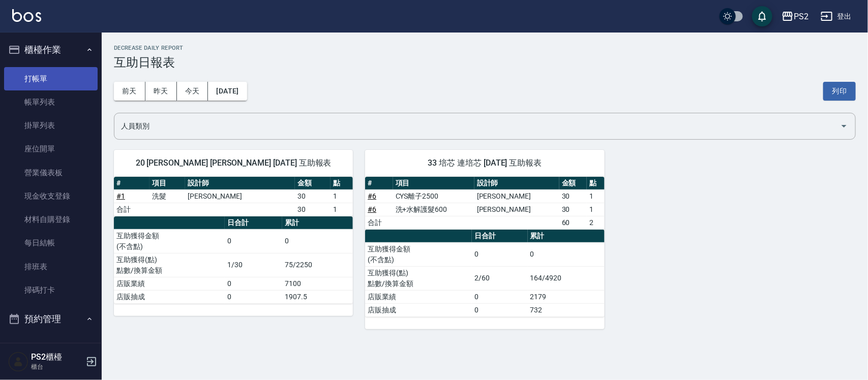 This screenshot has width=868, height=380. Describe the element at coordinates (317, 283) in the screenshot. I see `td: 7100` at that location.